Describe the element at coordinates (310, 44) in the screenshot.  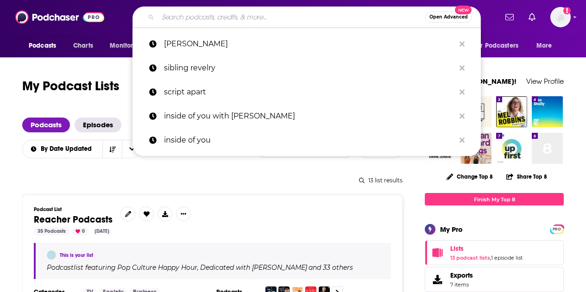
I see `p: brene brown` at that location.